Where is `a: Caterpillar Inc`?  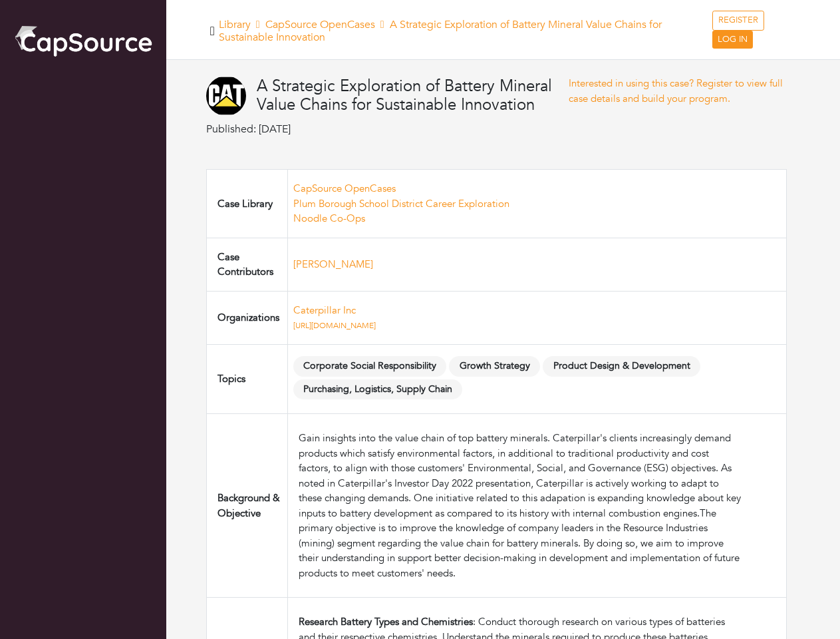
a: Caterpillar Inc is located at coordinates (324, 310).